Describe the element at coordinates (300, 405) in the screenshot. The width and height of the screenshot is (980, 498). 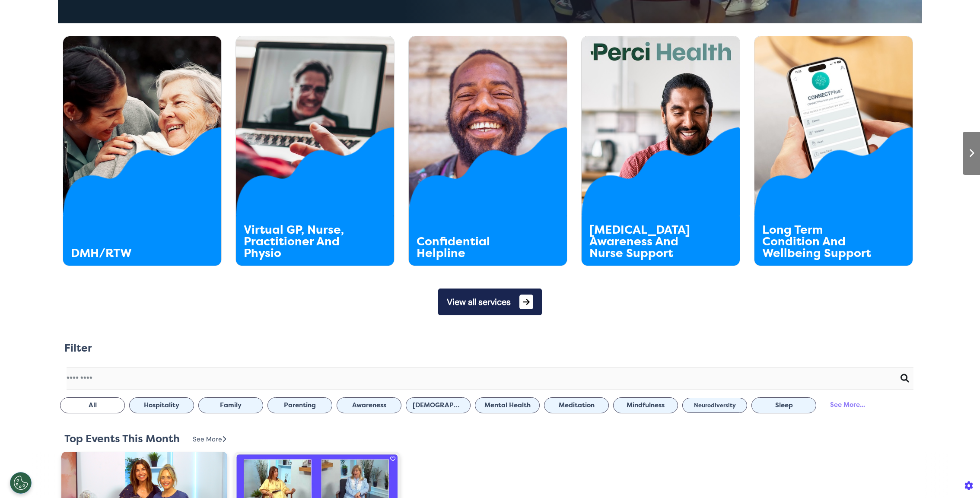
I see `button: Parenting` at that location.